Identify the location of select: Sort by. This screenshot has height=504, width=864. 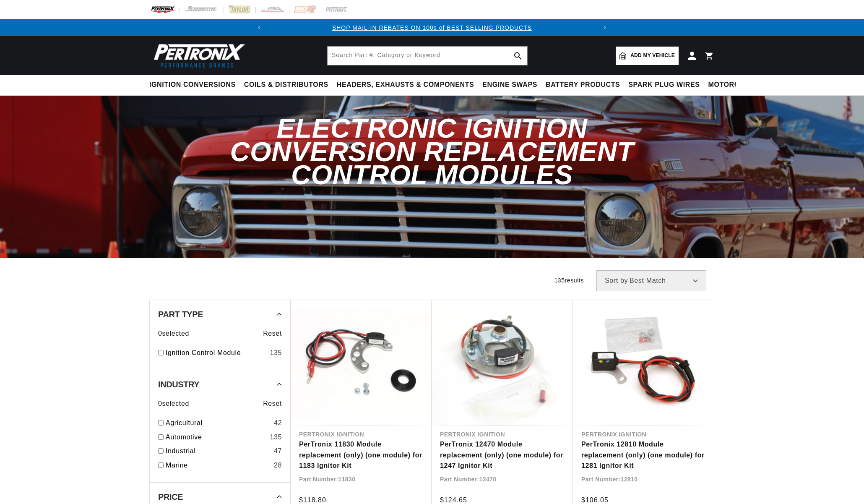
(651, 281).